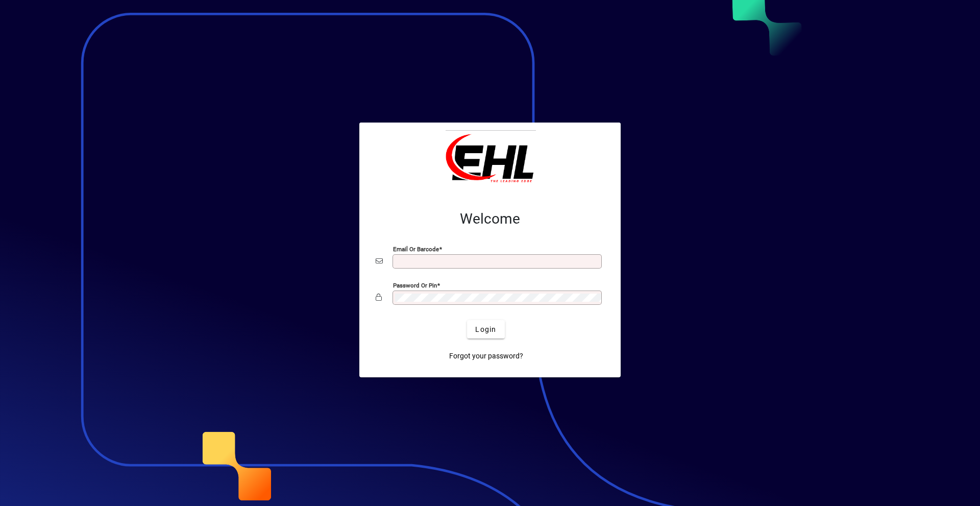  What do you see at coordinates (485, 329) in the screenshot?
I see `span: Login` at bounding box center [485, 329].